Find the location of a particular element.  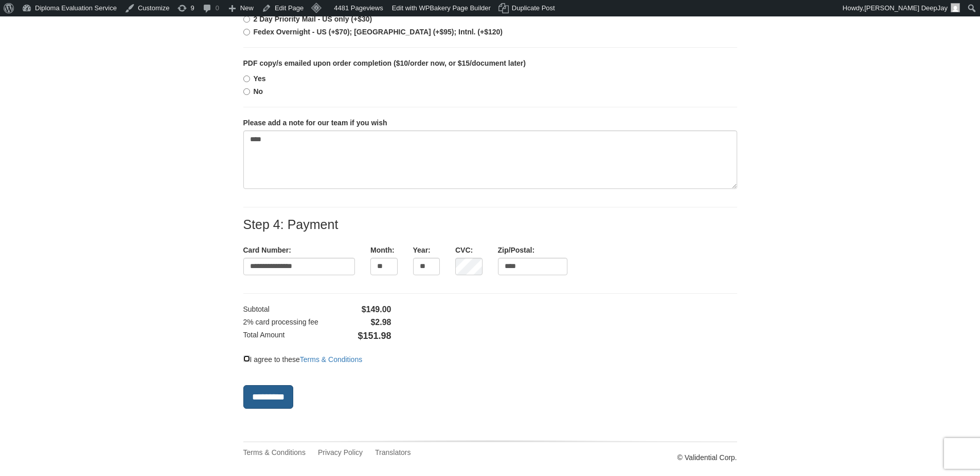

a: Translators is located at coordinates (393, 453).